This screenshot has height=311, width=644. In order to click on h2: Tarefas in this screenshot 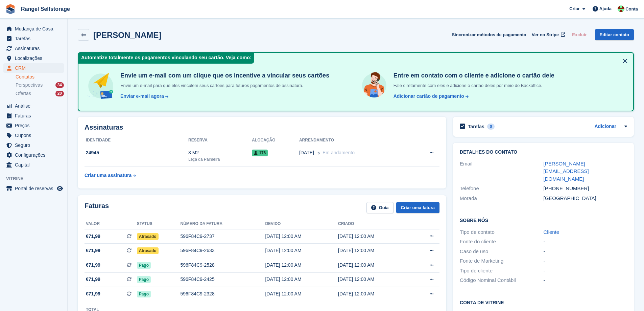, I will do `click(476, 127)`.